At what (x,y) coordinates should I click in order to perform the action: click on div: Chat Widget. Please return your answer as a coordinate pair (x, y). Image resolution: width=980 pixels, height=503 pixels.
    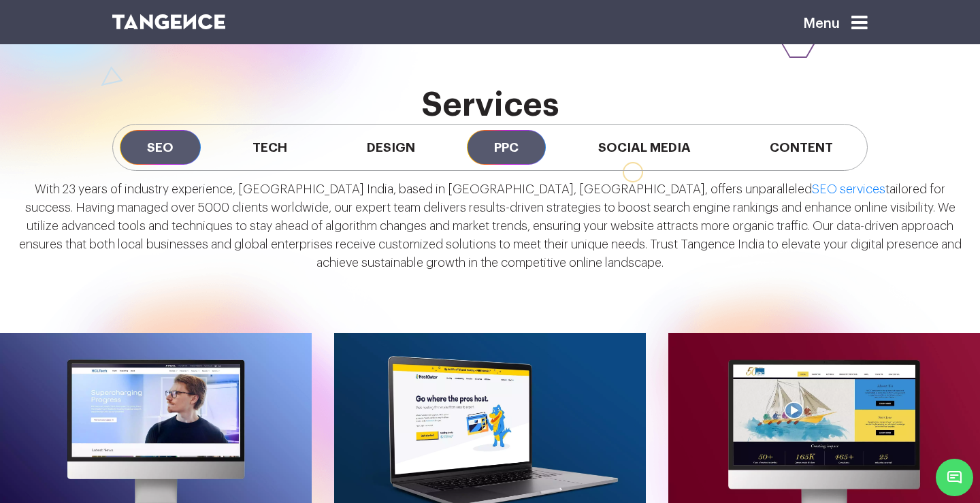
    Looking at the image, I should click on (954, 477).